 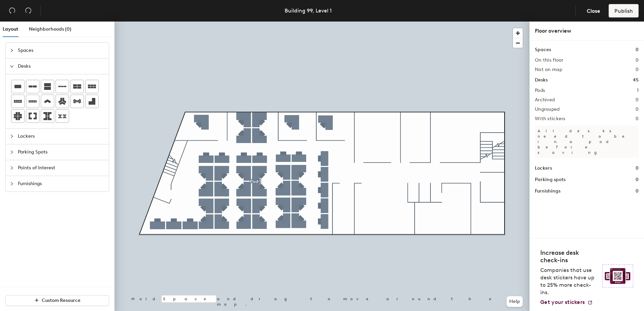 I want to click on span: Close, so click(x=593, y=11).